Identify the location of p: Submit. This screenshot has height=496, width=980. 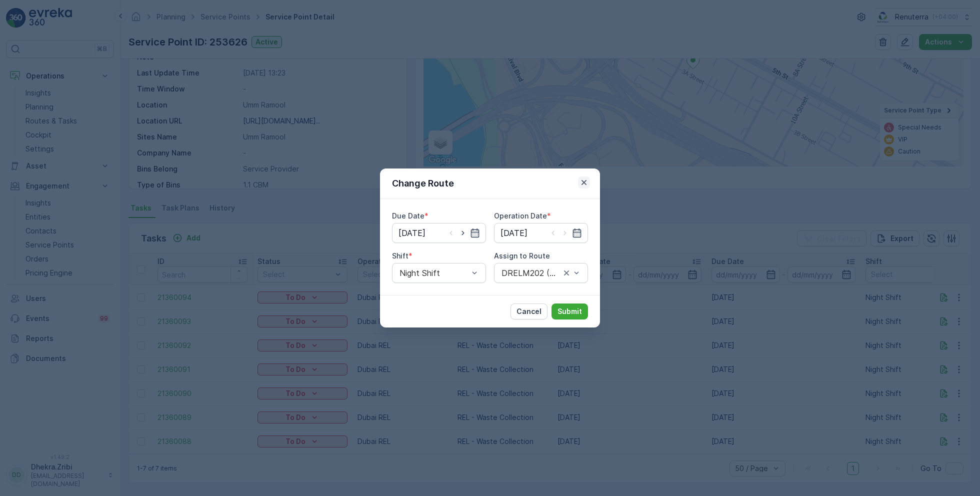
(570, 311).